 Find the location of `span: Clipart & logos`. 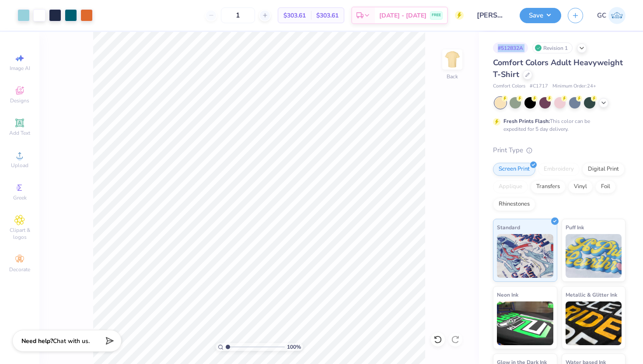

span: Clipart & logos is located at coordinates (20, 233).